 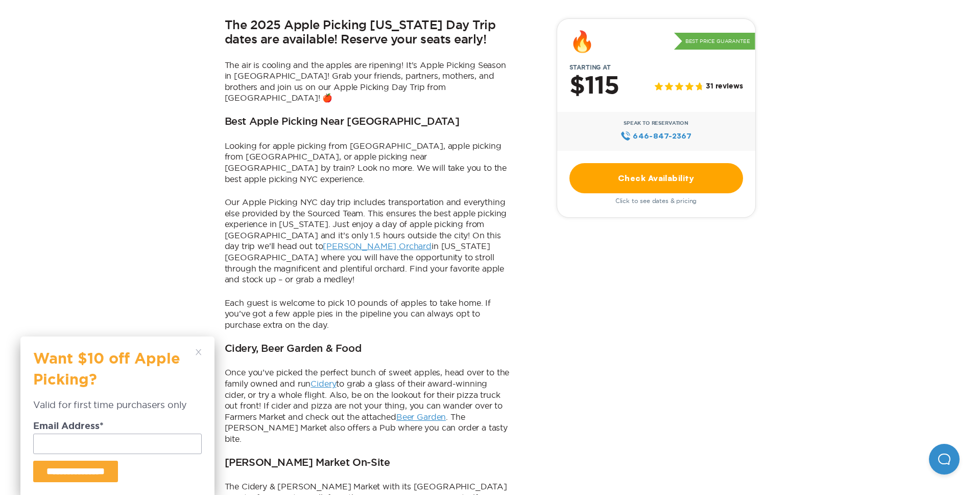 I want to click on p: Best Price Guarantee, so click(x=714, y=42).